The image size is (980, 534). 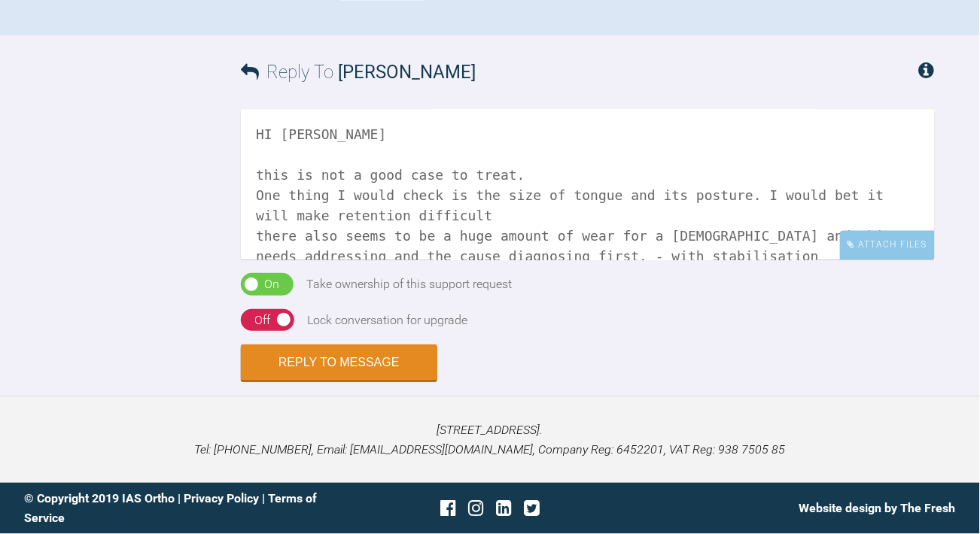 I want to click on div: Attach Files, so click(x=888, y=244).